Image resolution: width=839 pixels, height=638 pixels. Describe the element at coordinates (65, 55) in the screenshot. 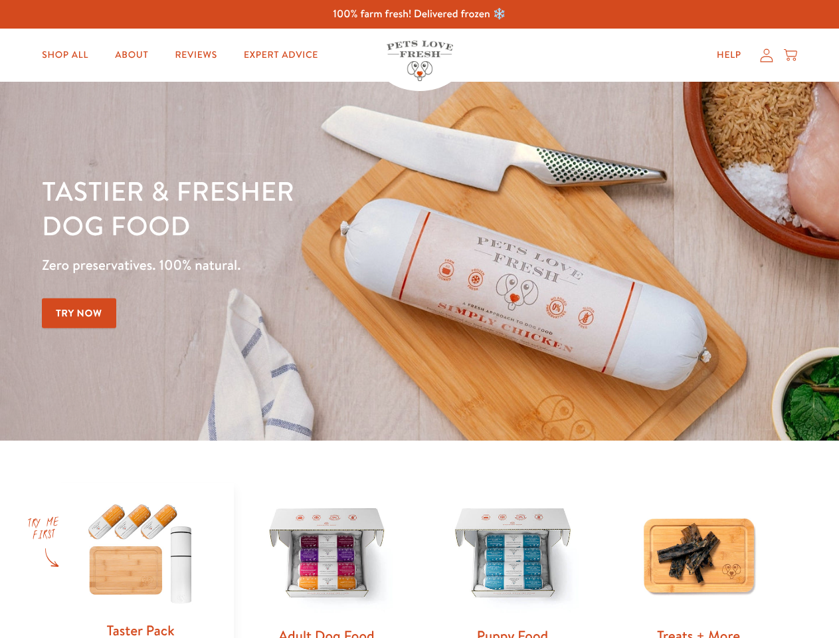

I see `a: Shop All` at that location.